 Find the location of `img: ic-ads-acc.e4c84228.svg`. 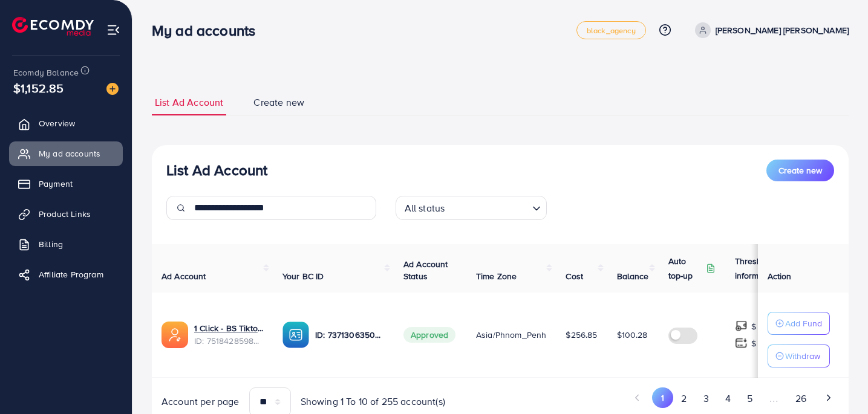

img: ic-ads-acc.e4c84228.svg is located at coordinates (175, 335).